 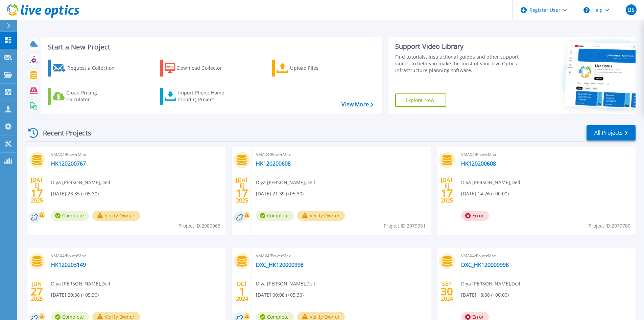 I want to click on span: Project ID: 2979780, so click(x=609, y=226).